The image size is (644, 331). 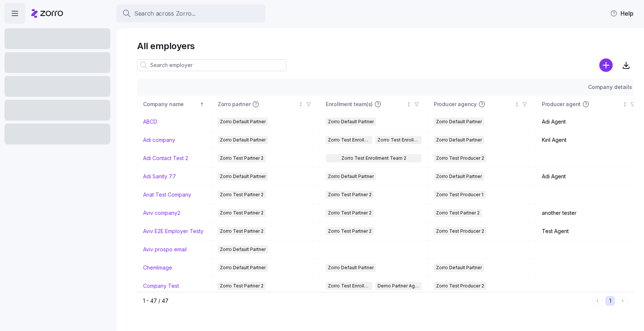 I want to click on h1: All employers, so click(x=385, y=46).